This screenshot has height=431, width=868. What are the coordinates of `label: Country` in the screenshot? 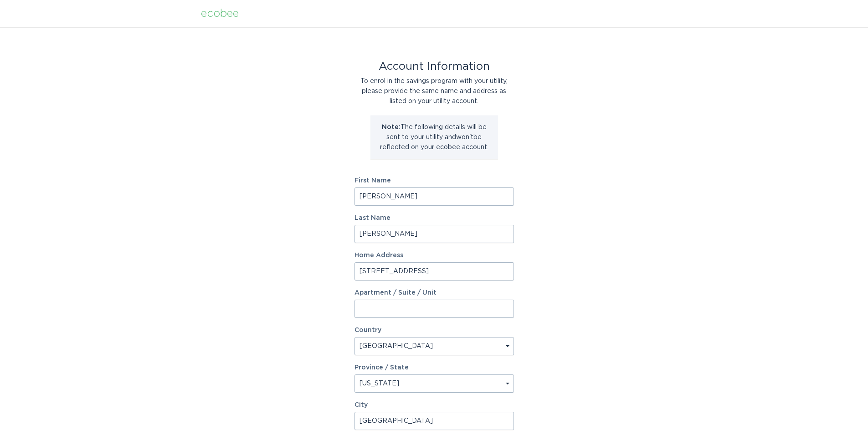 It's located at (368, 330).